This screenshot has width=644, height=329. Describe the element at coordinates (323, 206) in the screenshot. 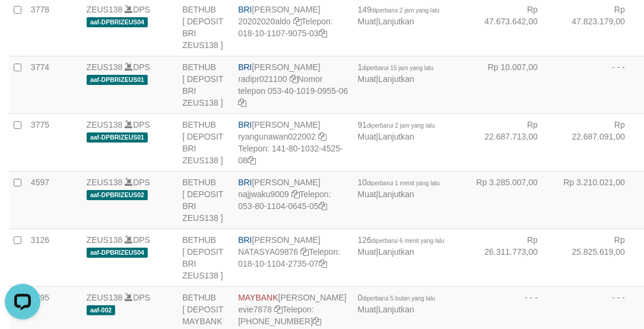

I see `a: Salin 053801104064505 ke papan klip` at that location.